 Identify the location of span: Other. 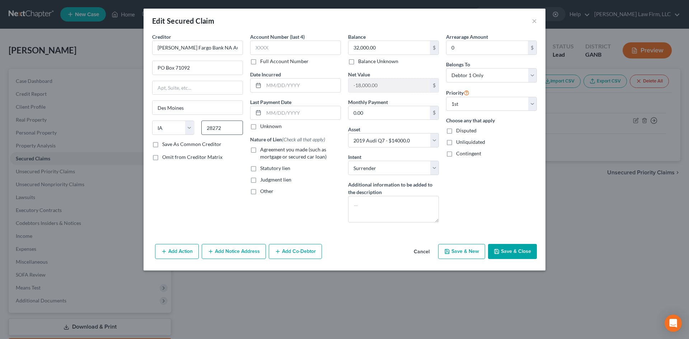
(267, 191).